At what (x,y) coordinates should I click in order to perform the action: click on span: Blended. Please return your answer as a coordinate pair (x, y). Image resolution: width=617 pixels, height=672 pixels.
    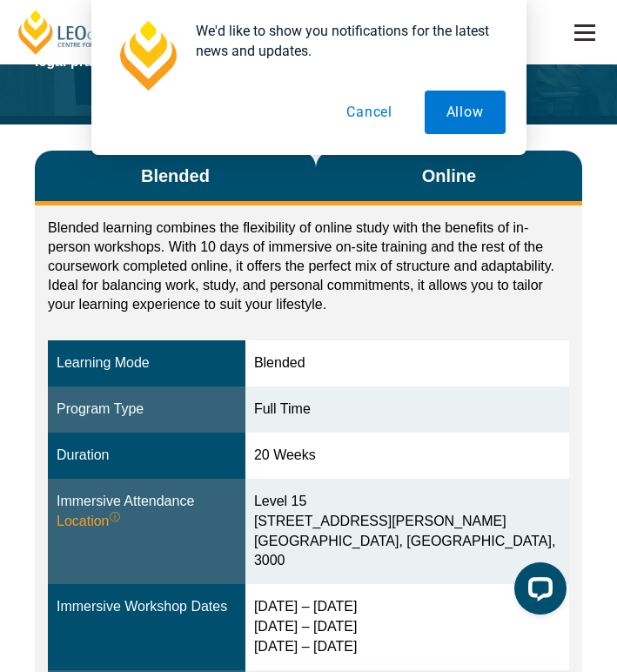
    Looking at the image, I should click on (175, 176).